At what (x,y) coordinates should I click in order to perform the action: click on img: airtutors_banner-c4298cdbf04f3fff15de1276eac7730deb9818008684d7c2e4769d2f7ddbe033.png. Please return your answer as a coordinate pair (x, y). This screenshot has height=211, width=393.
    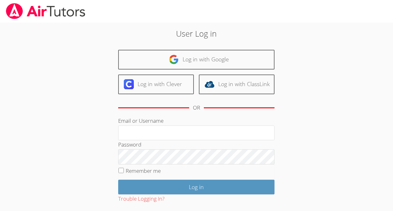
    Looking at the image, I should click on (46, 11).